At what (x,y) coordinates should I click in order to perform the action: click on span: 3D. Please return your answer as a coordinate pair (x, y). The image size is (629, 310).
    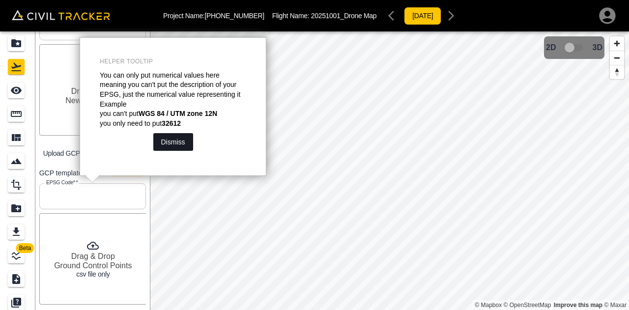
    Looking at the image, I should click on (597, 48).